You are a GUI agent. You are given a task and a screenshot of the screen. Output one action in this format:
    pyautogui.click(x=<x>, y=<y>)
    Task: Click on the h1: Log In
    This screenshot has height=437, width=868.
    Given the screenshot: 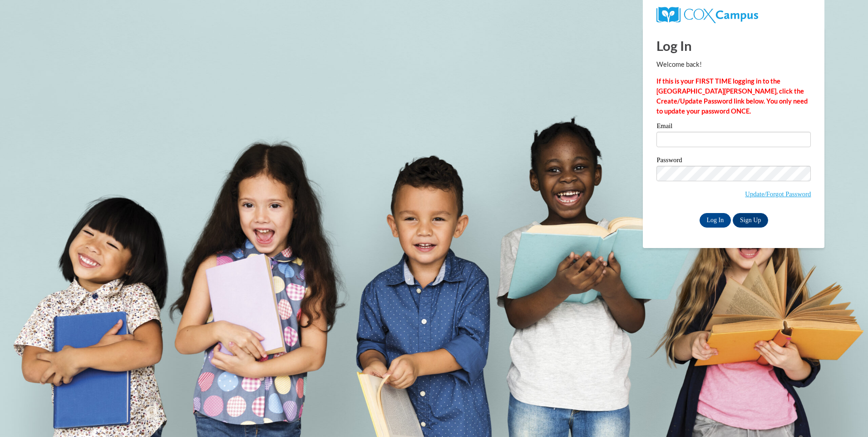 What is the action you would take?
    pyautogui.click(x=734, y=45)
    